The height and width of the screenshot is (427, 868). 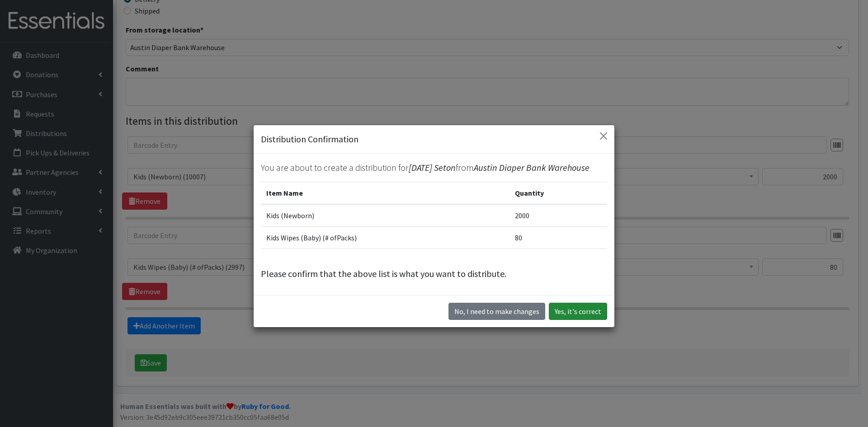 I want to click on th: Quantity, so click(x=558, y=194).